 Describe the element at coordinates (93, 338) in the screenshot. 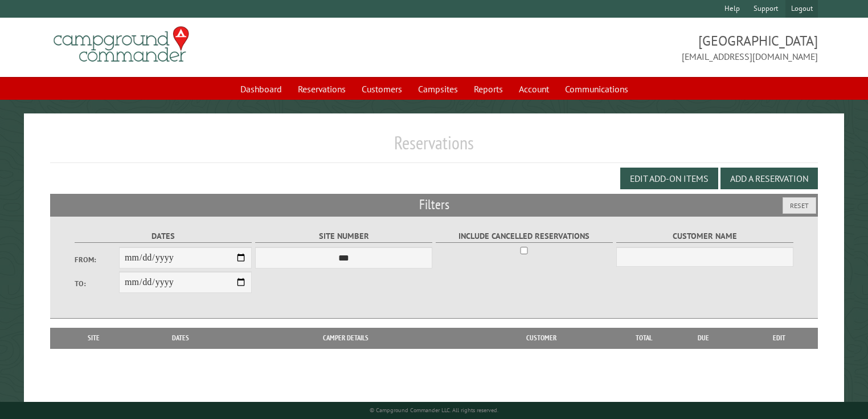

I see `th: Site` at that location.